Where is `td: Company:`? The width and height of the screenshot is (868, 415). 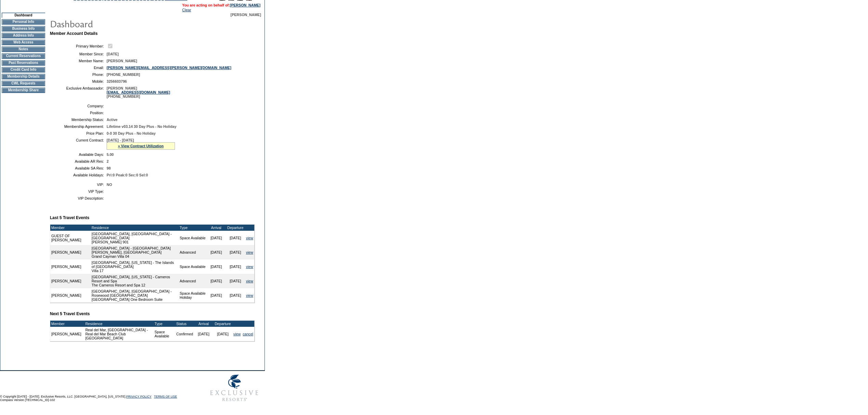
td: Company: is located at coordinates (78, 106).